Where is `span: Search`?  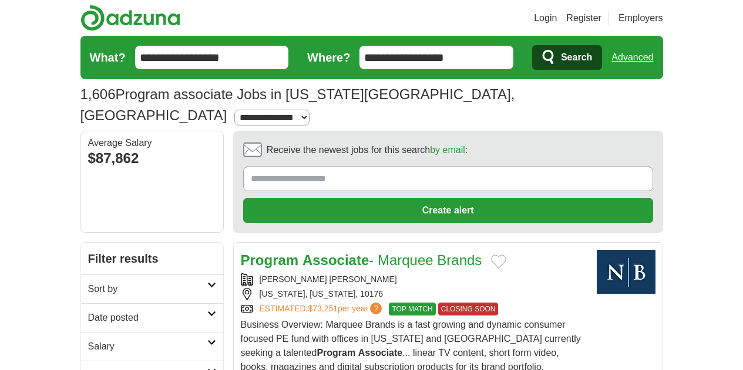 span: Search is located at coordinates (576, 58).